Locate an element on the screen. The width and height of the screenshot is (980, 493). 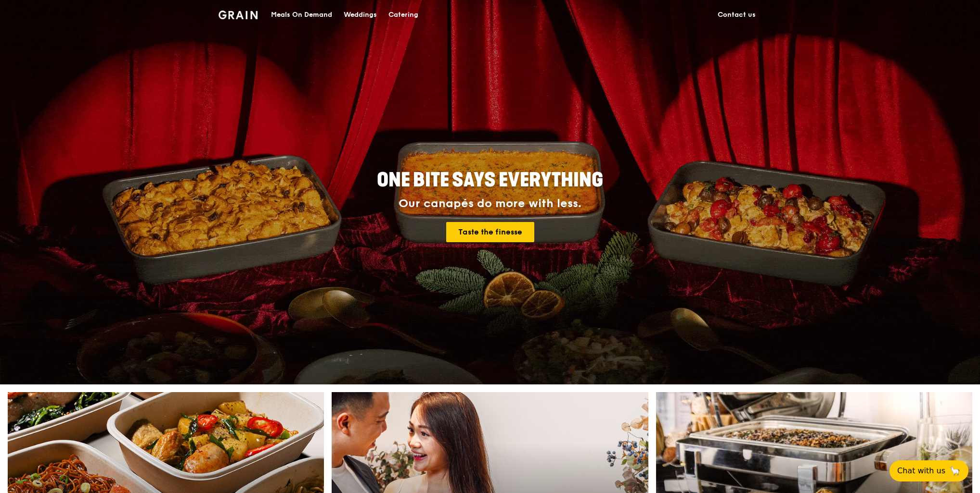
a: Contact us is located at coordinates (736, 15).